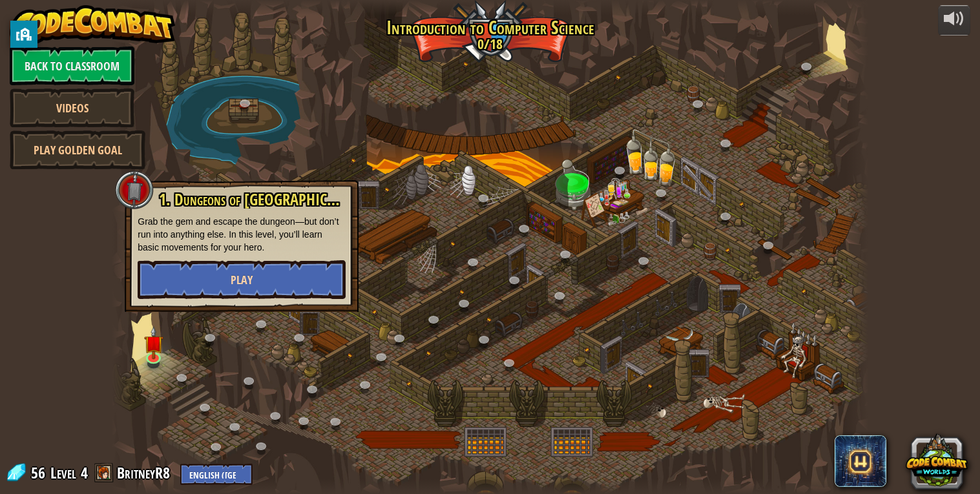 This screenshot has width=980, height=494. I want to click on a: Play Golden Goal, so click(78, 149).